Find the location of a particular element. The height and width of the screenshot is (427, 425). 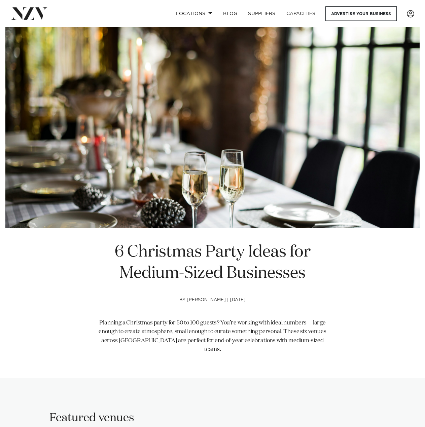

img: 6 Christmas Party Ideas for Medium-Sized Businesses is located at coordinates (212, 128).